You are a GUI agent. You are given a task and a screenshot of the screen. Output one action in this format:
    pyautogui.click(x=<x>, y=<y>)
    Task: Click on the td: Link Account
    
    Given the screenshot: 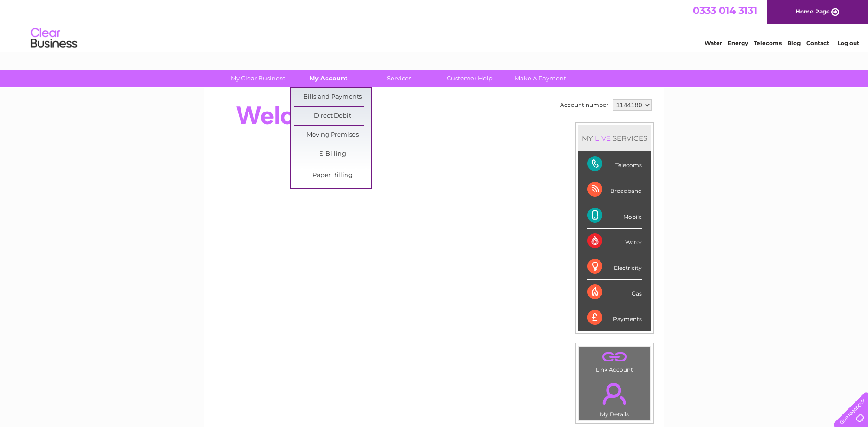 What is the action you would take?
    pyautogui.click(x=615, y=360)
    